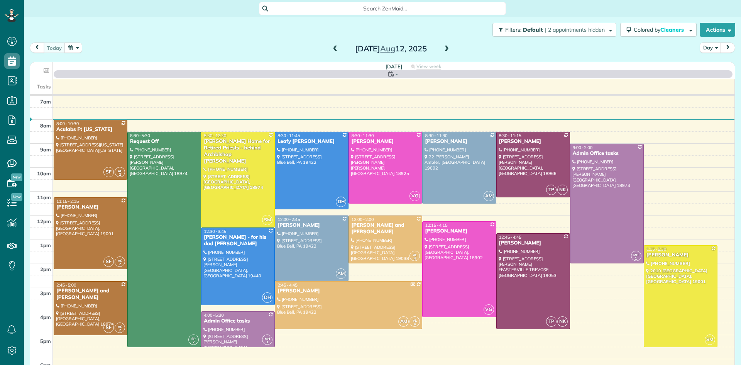 This screenshot has width=741, height=365. Describe the element at coordinates (215, 231) in the screenshot. I see `span: 12:30 - 3:45` at that location.